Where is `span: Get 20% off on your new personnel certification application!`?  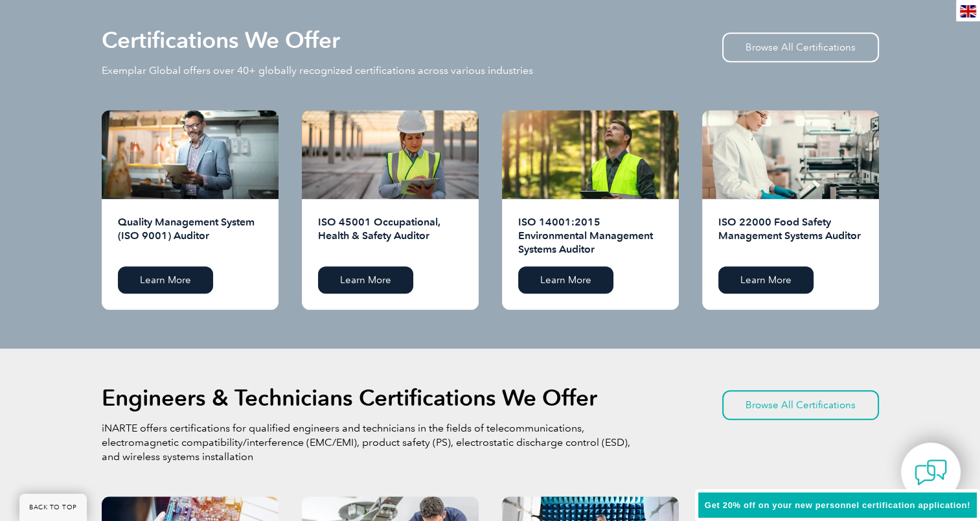 span: Get 20% off on your new personnel certification application! is located at coordinates (837, 505).